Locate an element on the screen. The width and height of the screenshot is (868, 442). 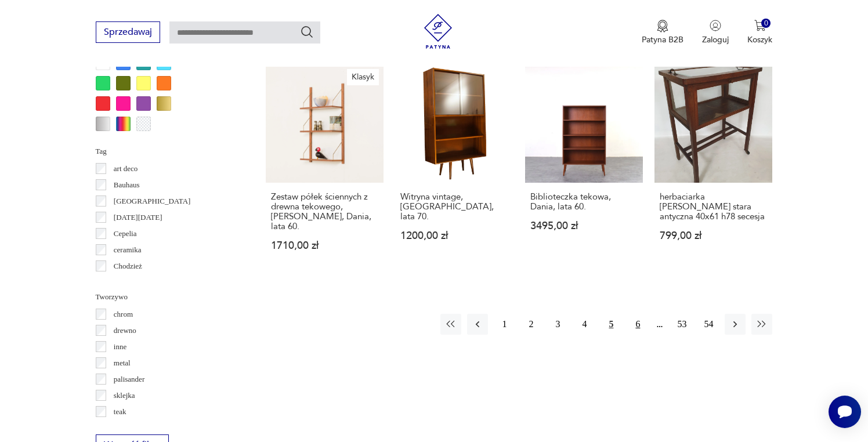
button: 5 is located at coordinates (611, 324).